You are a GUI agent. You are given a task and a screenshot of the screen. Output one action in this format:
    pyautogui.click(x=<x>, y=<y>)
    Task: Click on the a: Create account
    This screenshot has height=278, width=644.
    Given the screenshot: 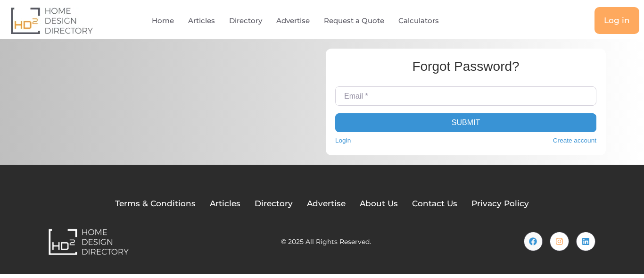 What is the action you would take?
    pyautogui.click(x=575, y=141)
    